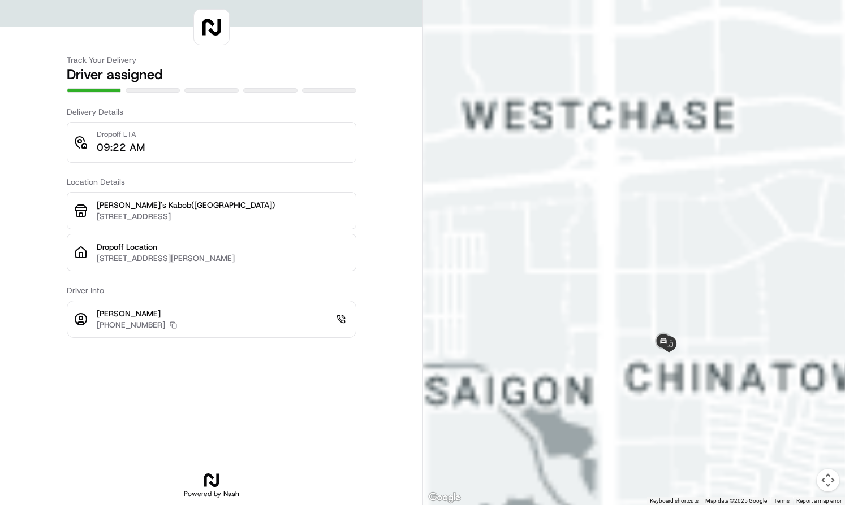 Image resolution: width=845 pixels, height=505 pixels. What do you see at coordinates (819, 501) in the screenshot?
I see `a: Report a map error` at bounding box center [819, 501].